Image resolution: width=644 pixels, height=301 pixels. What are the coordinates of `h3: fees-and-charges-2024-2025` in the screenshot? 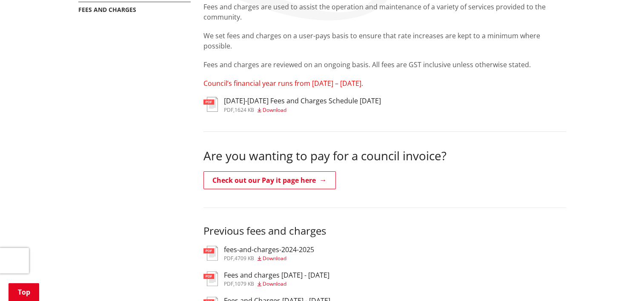 It's located at (269, 249).